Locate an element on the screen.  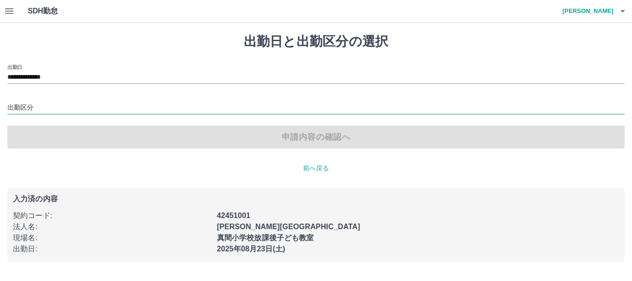
p: 法人名 : is located at coordinates (112, 227).